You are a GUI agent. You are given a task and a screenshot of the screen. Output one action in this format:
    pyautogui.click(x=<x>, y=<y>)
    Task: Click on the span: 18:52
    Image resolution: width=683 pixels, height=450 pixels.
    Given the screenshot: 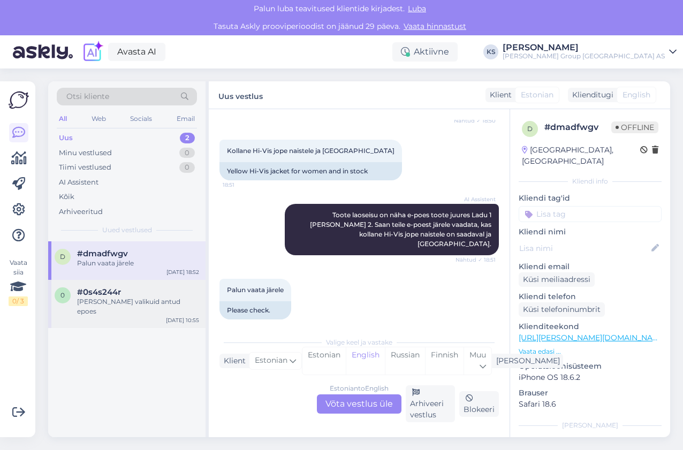 What is the action you would take?
    pyautogui.click(x=242, y=324)
    